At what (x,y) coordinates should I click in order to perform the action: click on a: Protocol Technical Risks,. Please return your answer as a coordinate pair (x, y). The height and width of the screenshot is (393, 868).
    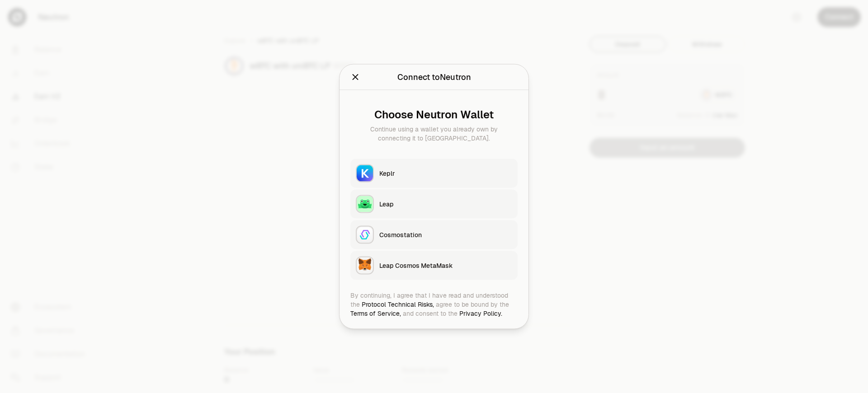
    Looking at the image, I should click on (398, 304).